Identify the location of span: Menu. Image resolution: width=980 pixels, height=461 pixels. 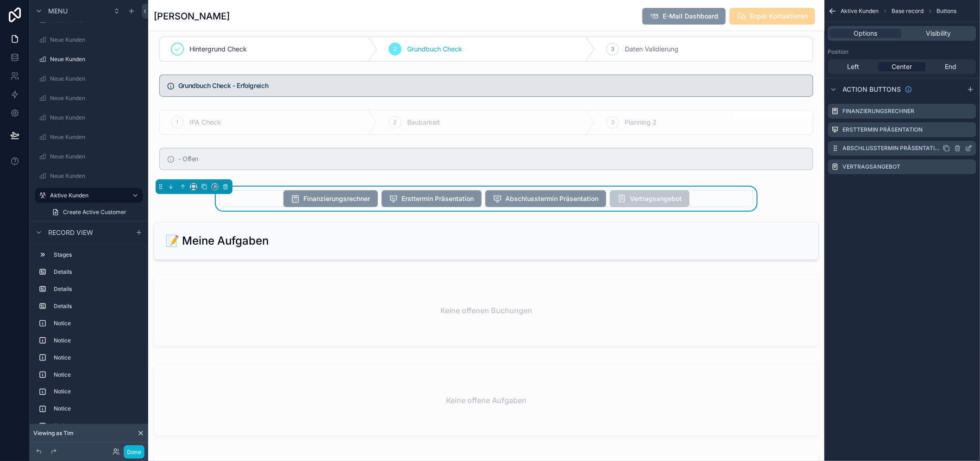
(57, 11).